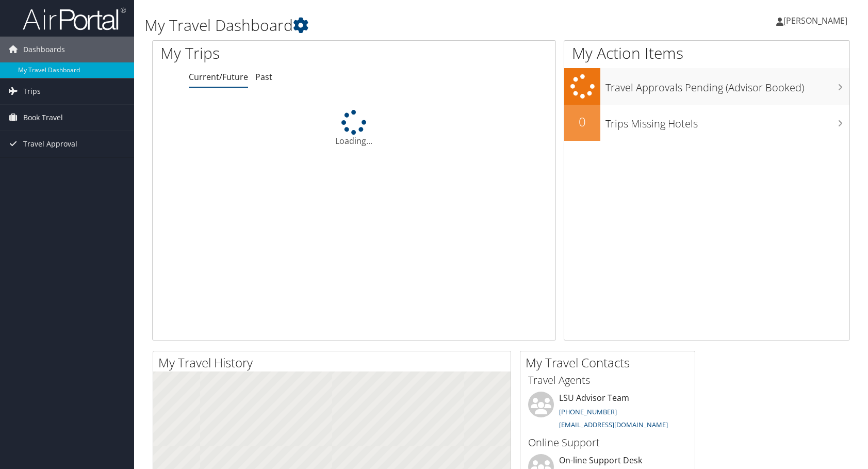  What do you see at coordinates (608, 413) in the screenshot?
I see `li: LSU Advisor Team` at bounding box center [608, 413].